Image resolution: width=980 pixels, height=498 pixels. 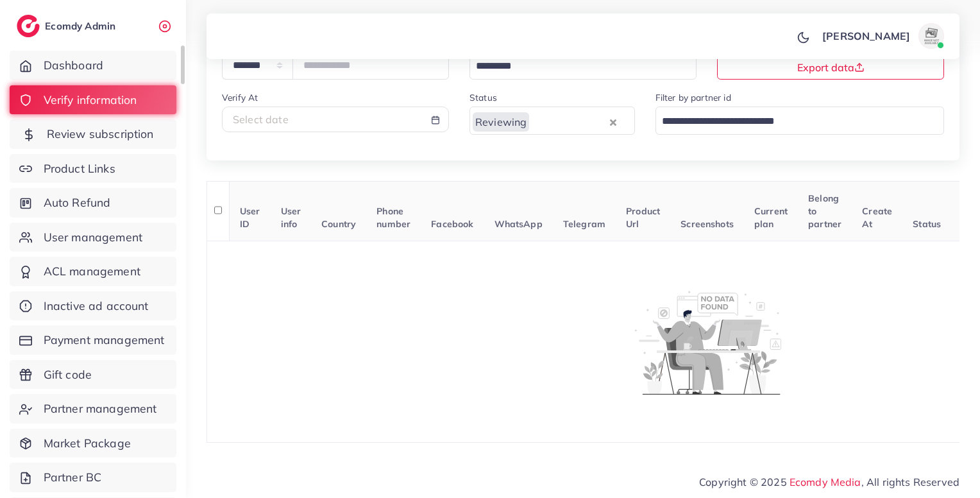 I want to click on label: Status, so click(x=483, y=98).